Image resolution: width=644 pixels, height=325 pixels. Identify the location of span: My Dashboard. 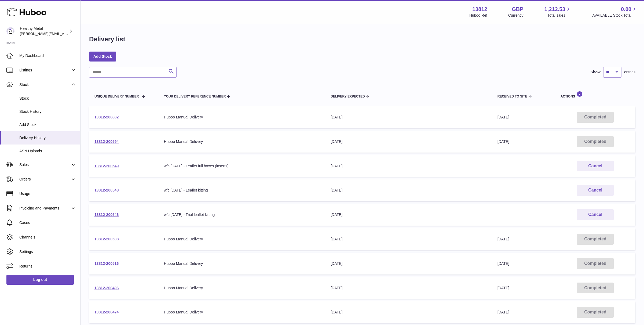
(48, 56).